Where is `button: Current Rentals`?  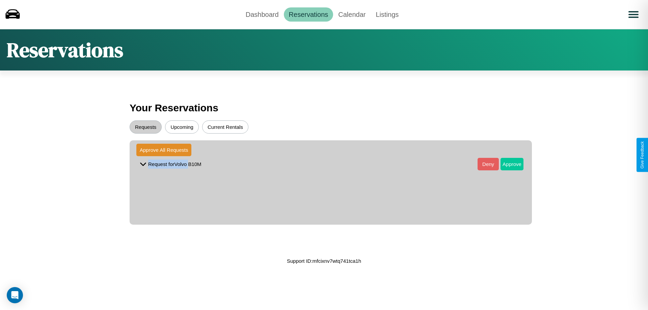
button: Current Rentals is located at coordinates (225, 127).